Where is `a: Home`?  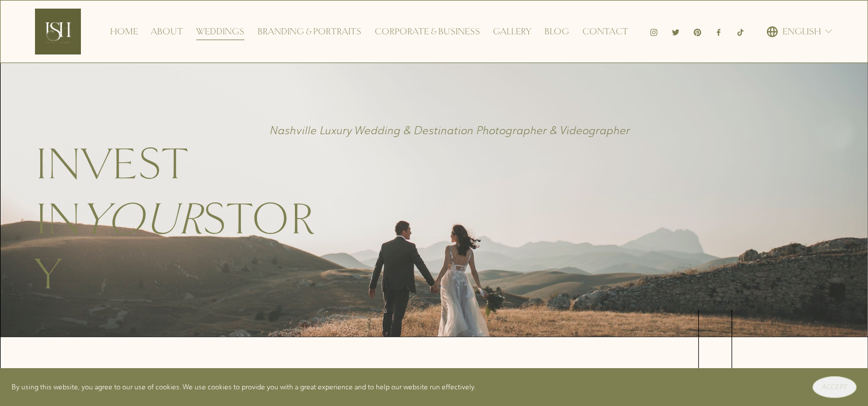 a: Home is located at coordinates (124, 32).